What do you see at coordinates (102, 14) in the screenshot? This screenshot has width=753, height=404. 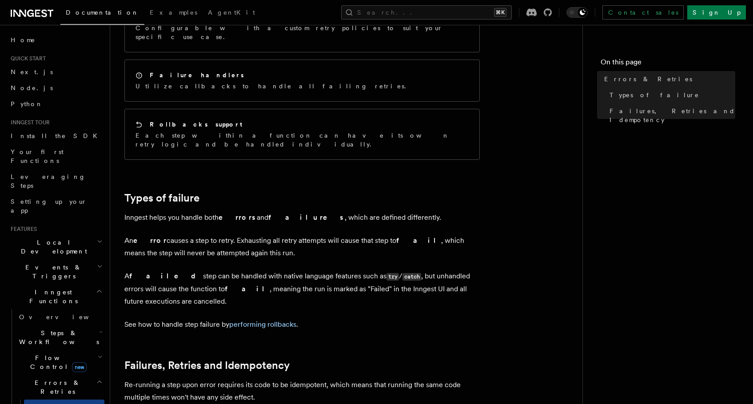 I see `a: Documentation` at bounding box center [102, 14].